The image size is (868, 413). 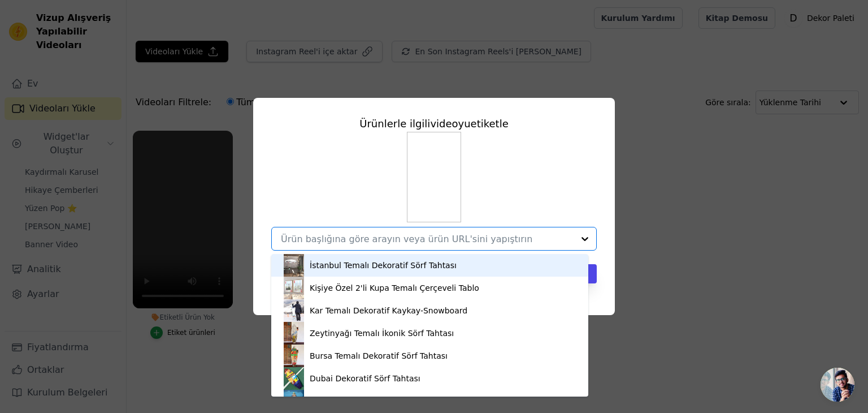 I want to click on font: Kişiye Özel 2'li Kupa Temalı Çerçeveli Tablo, so click(x=394, y=287).